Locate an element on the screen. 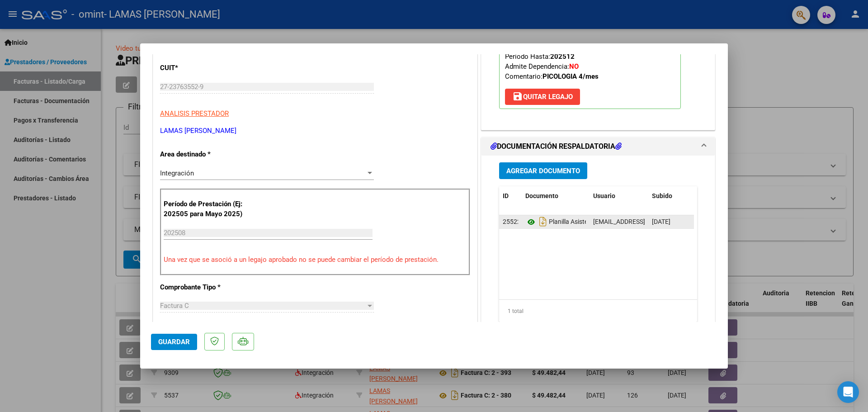 The width and height of the screenshot is (868, 412). strong: NO is located at coordinates (574, 67).